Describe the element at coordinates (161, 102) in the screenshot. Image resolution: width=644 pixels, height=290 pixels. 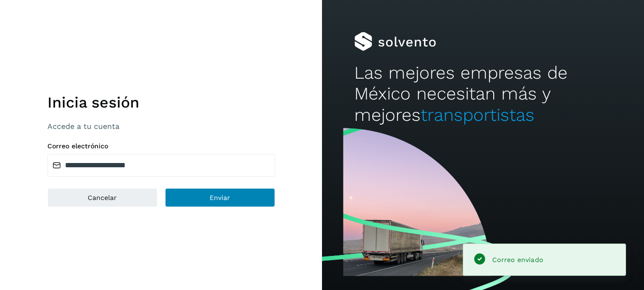
I see `h1: Inicia sesión` at that location.